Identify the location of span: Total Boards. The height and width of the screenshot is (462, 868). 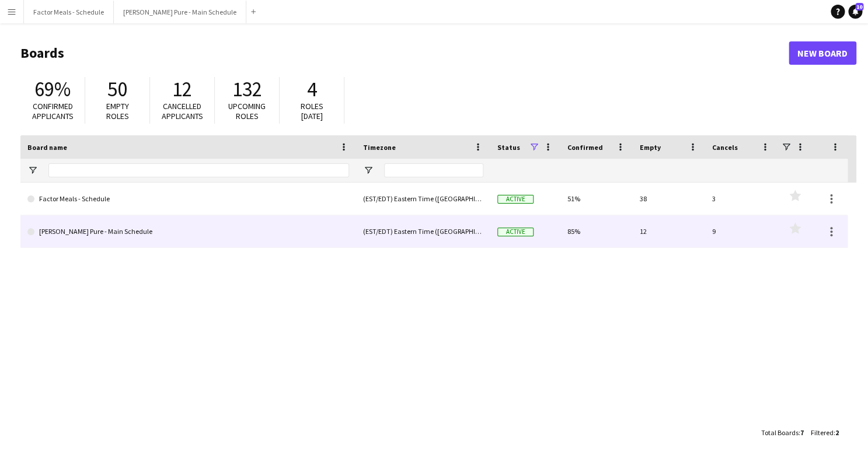
(780, 432).